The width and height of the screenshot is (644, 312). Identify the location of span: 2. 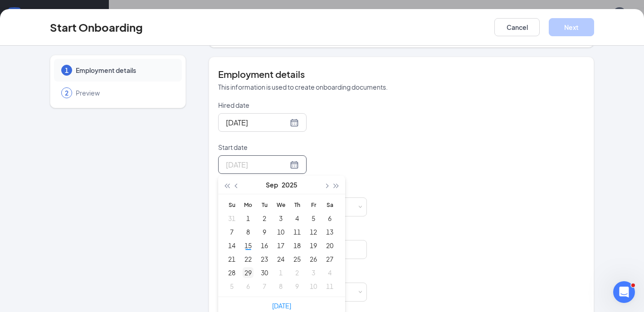
(67, 93).